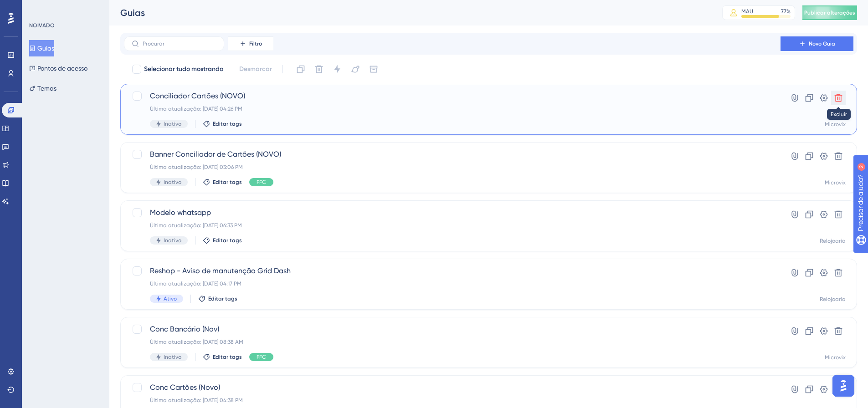 The width and height of the screenshot is (868, 408). What do you see at coordinates (256, 44) in the screenshot?
I see `font: Filtro` at bounding box center [256, 44].